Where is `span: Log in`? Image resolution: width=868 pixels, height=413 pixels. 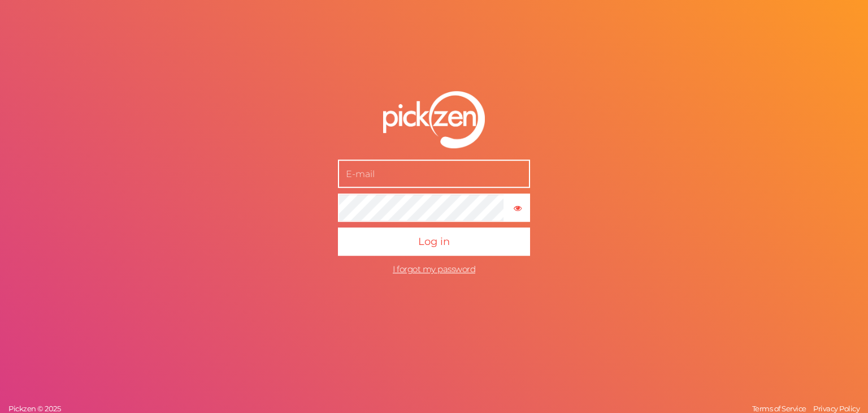
span: Log in is located at coordinates (434, 242).